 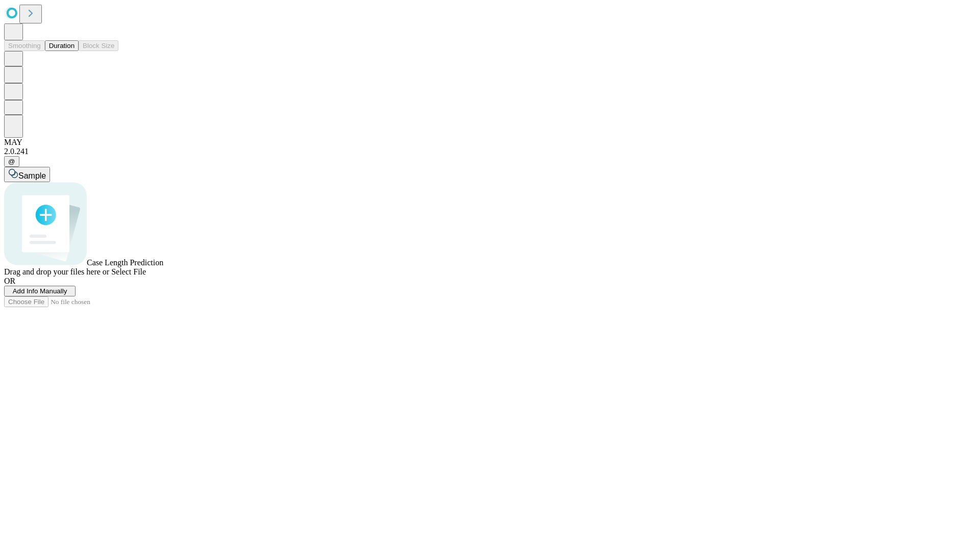 What do you see at coordinates (27, 174) in the screenshot?
I see `button: Sample` at bounding box center [27, 174].